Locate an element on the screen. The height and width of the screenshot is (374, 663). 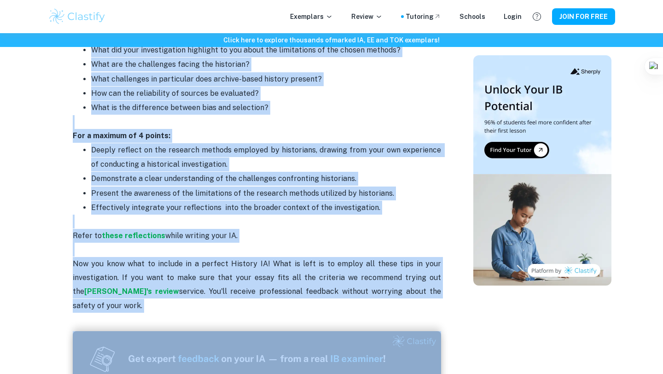
div: Login is located at coordinates (512, 17).